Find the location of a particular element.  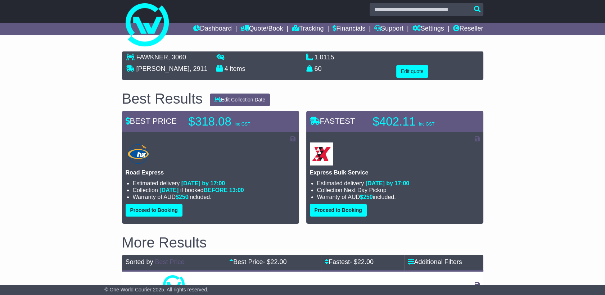

span: BEST PRICE is located at coordinates (151, 121).